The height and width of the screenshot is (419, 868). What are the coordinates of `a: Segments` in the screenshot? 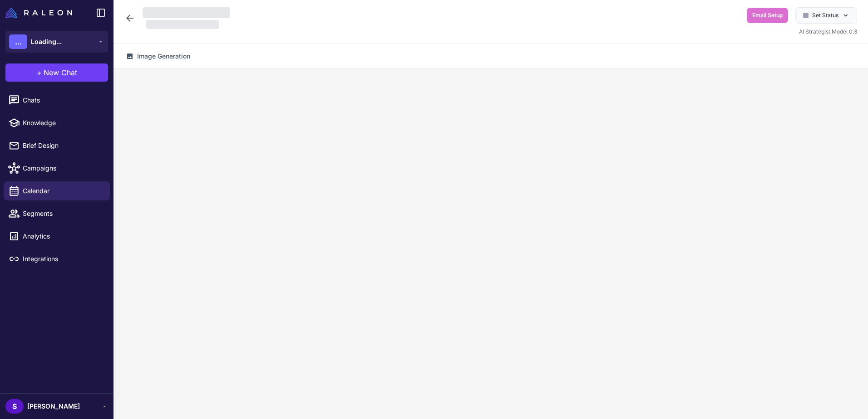 It's located at (57, 214).